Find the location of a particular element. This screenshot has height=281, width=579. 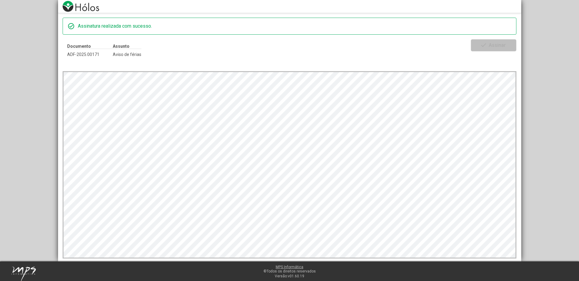

a: MPS Informática is located at coordinates (290, 267).